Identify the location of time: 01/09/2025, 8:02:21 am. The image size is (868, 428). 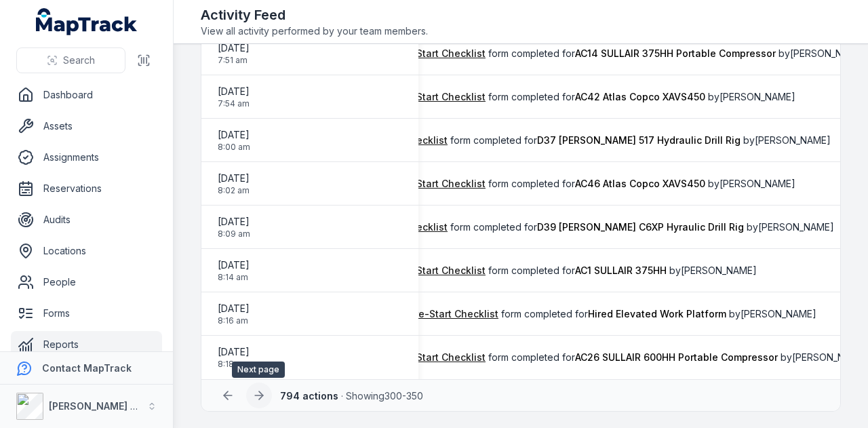
(233, 184).